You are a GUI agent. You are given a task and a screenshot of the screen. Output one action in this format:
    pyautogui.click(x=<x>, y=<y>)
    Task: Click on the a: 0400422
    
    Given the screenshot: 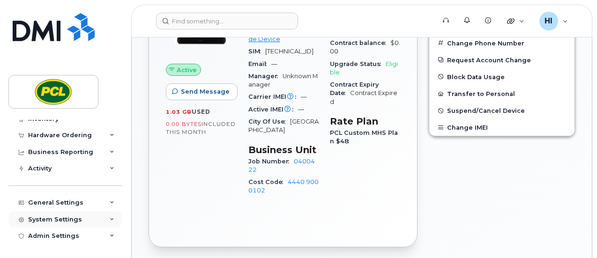 What is the action you would take?
    pyautogui.click(x=282, y=165)
    